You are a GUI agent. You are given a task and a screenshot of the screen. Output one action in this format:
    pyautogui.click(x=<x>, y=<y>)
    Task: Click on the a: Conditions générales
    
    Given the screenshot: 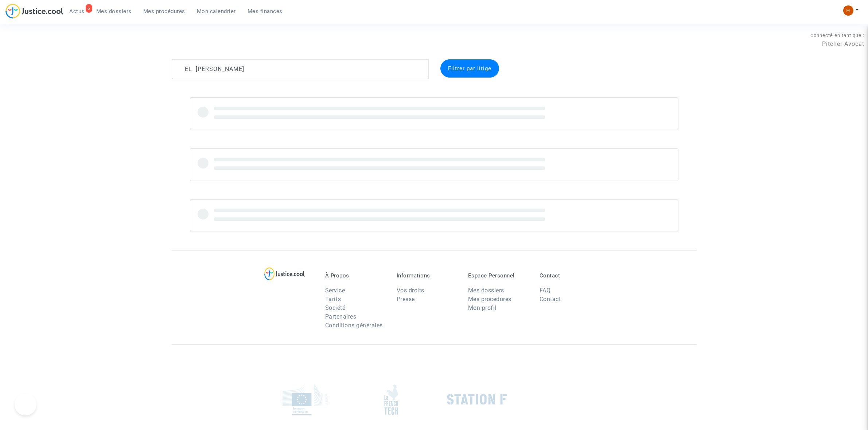 What is the action you would take?
    pyautogui.click(x=354, y=325)
    